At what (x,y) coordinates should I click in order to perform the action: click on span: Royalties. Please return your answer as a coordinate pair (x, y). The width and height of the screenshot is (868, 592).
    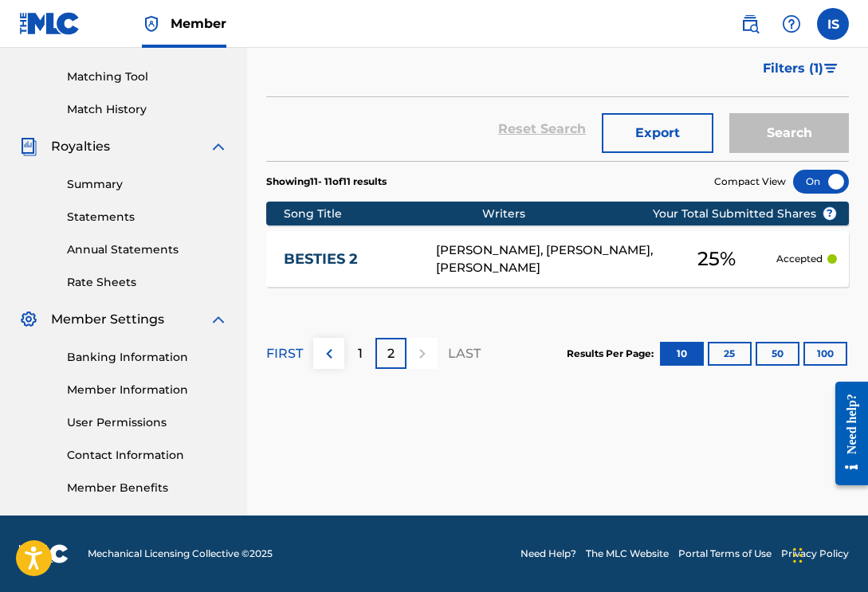
    Looking at the image, I should click on (81, 147).